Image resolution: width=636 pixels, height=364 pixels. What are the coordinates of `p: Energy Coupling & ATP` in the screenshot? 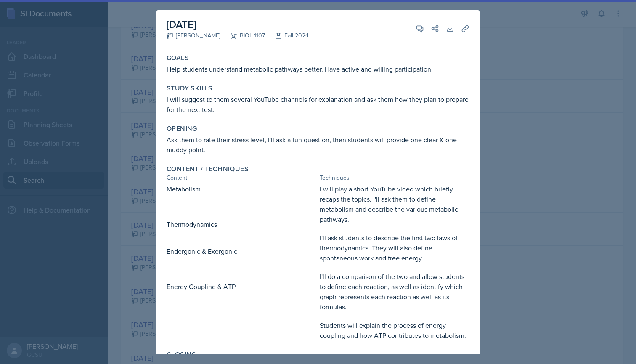 It's located at (242, 286).